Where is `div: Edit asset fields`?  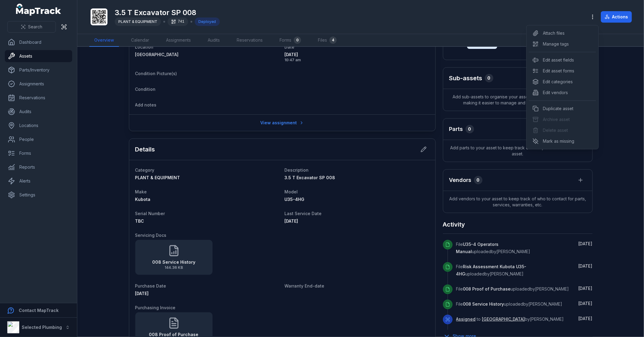
div: Edit asset fields is located at coordinates (562, 60).